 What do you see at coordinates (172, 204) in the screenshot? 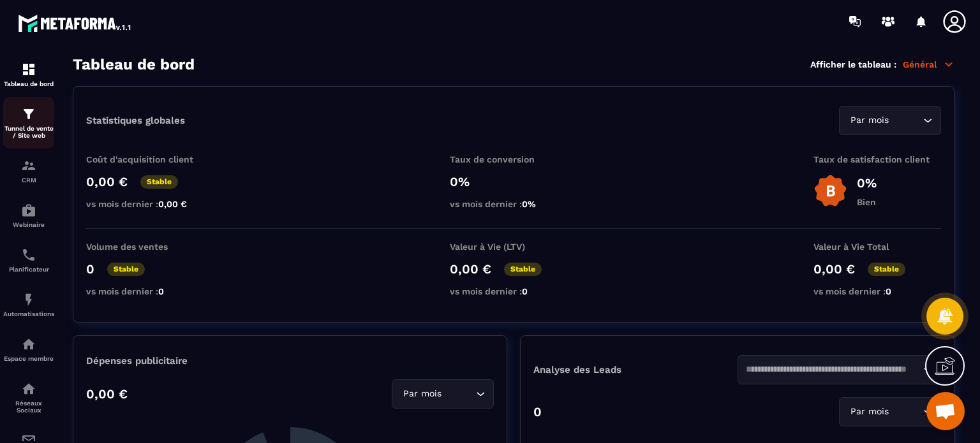
I see `span: 0,00 €` at bounding box center [172, 204].